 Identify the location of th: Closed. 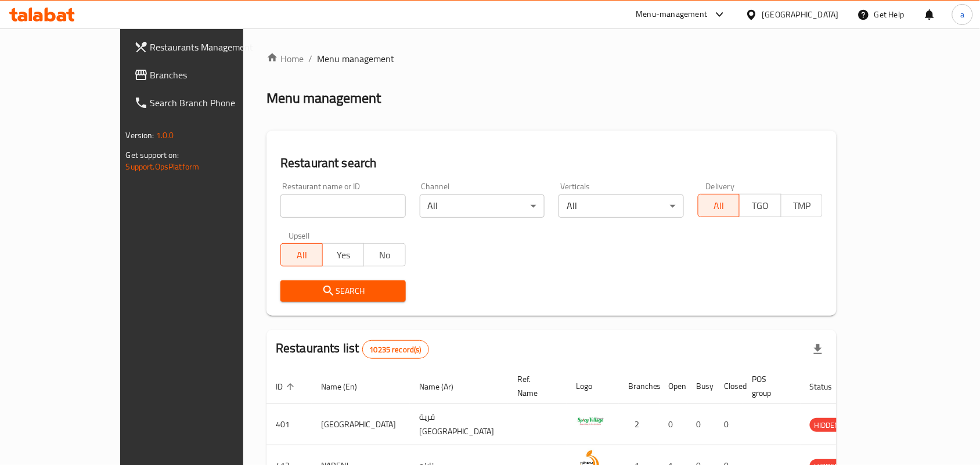
(730, 386).